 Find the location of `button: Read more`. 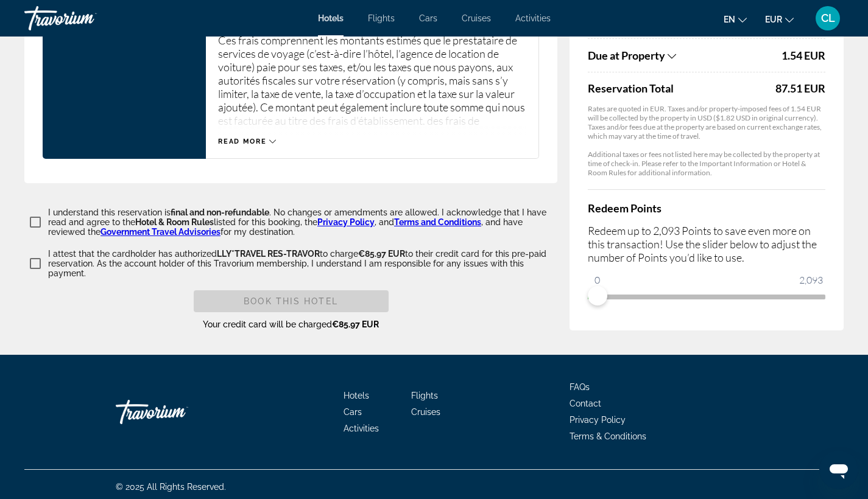

button: Read more is located at coordinates (246, 141).